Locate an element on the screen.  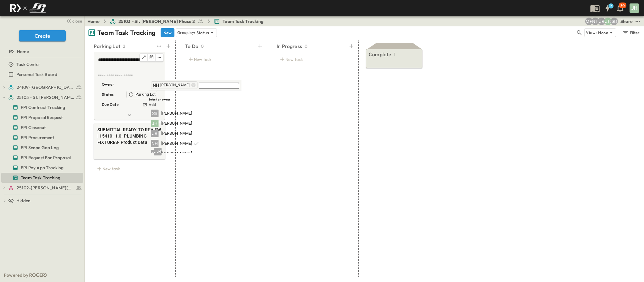
span: FPI Closeout is located at coordinates (33, 128).